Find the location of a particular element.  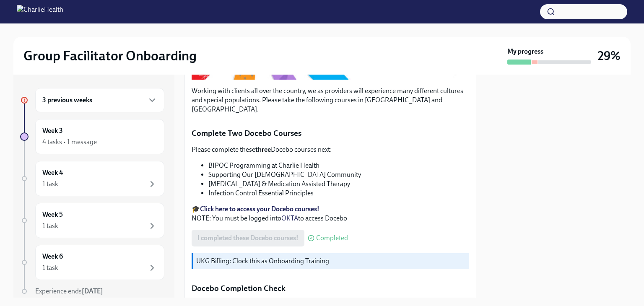

h6: Week 3 is located at coordinates (52, 131).